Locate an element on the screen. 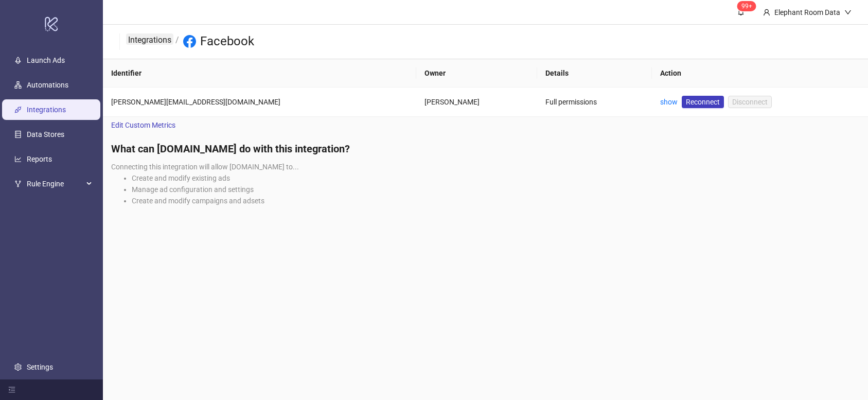  th: Action is located at coordinates (760, 73).